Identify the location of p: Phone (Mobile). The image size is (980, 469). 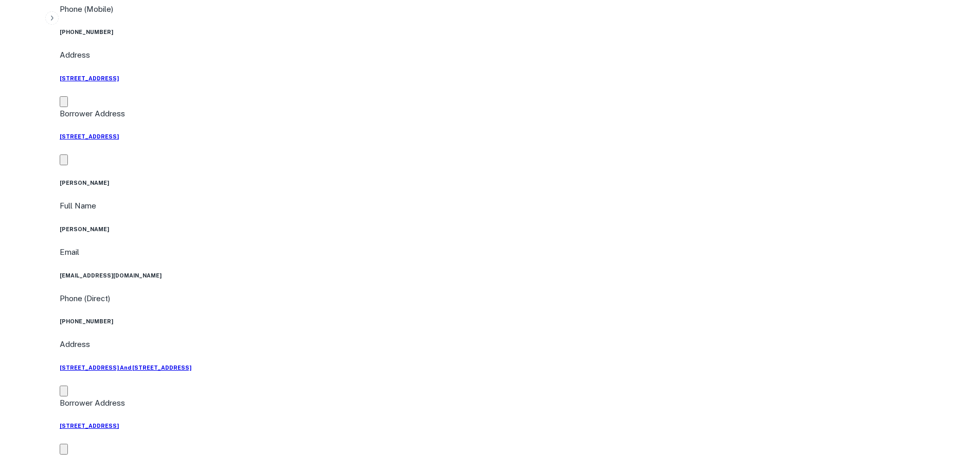
(87, 10).